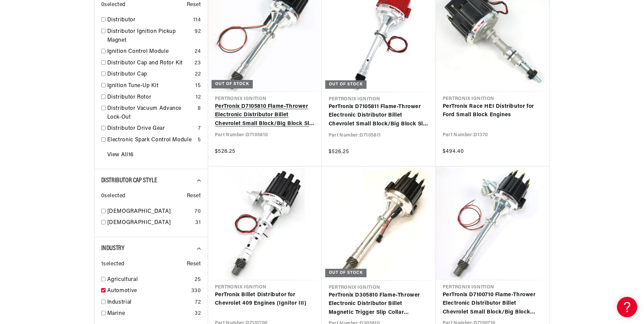 The width and height of the screenshot is (644, 324). I want to click on a: Industrial, so click(150, 302).